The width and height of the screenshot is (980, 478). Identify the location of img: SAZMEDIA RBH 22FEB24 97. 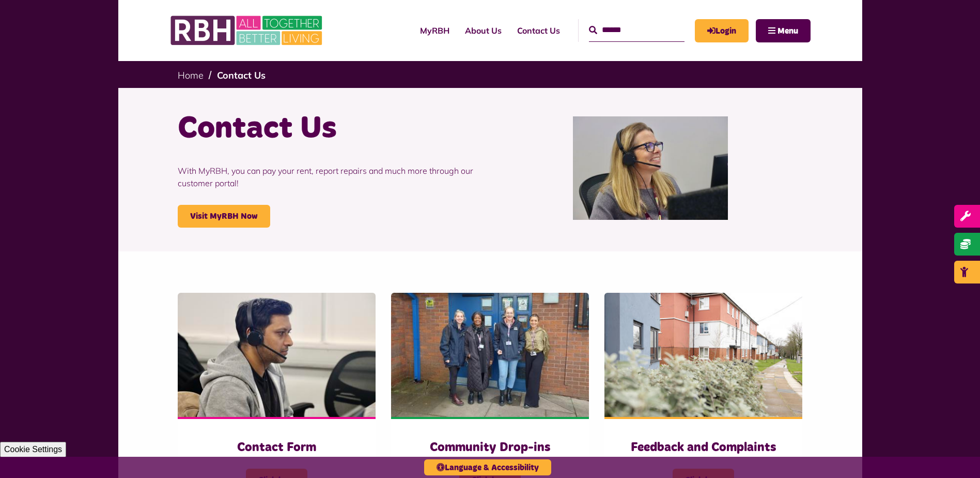
(703, 355).